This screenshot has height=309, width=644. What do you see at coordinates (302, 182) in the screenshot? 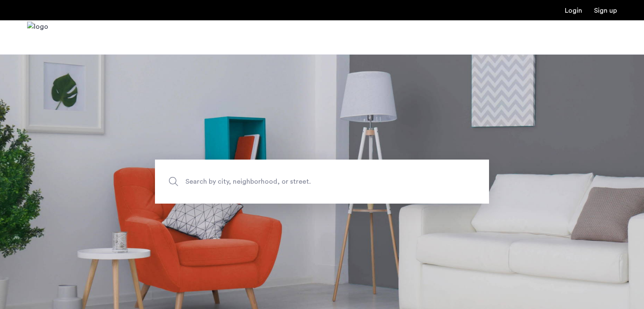
I see `span: Search by city, neighborhood, or street.` at bounding box center [302, 182].